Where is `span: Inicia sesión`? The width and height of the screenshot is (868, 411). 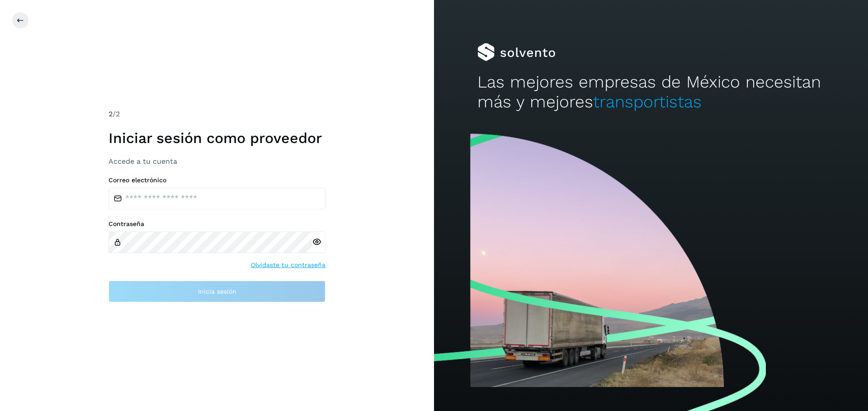 span: Inicia sesión is located at coordinates (217, 292).